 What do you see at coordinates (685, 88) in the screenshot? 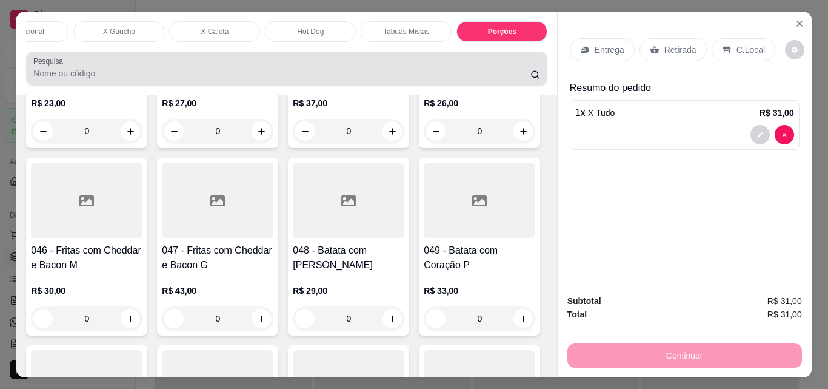
I see `p: Resumo do pedido` at bounding box center [685, 88].